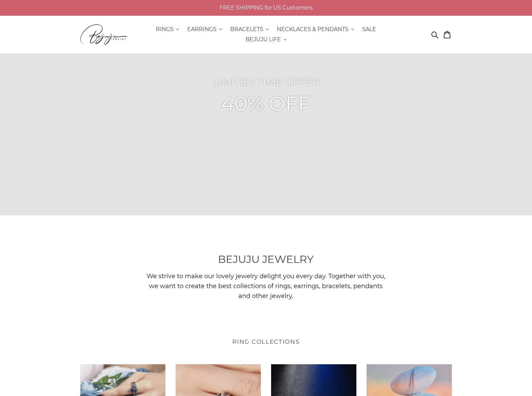 This screenshot has width=532, height=396. I want to click on input: Search, so click(439, 34).